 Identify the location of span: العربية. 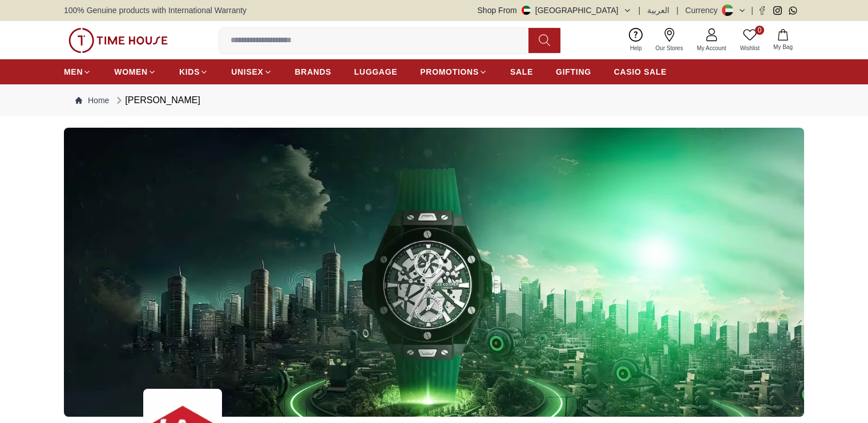
(658, 10).